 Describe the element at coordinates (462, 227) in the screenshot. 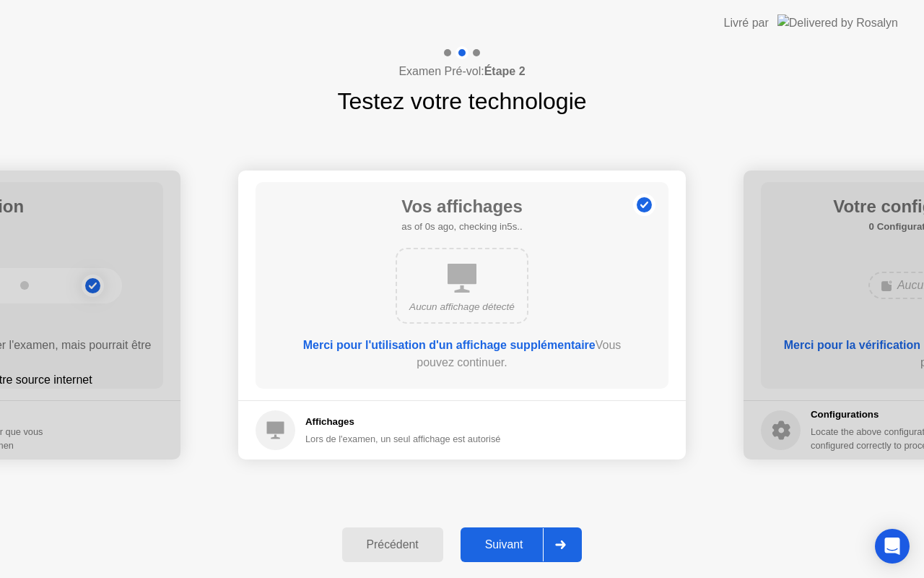

I see `h5: as of 0s ago, checking in5s..` at that location.